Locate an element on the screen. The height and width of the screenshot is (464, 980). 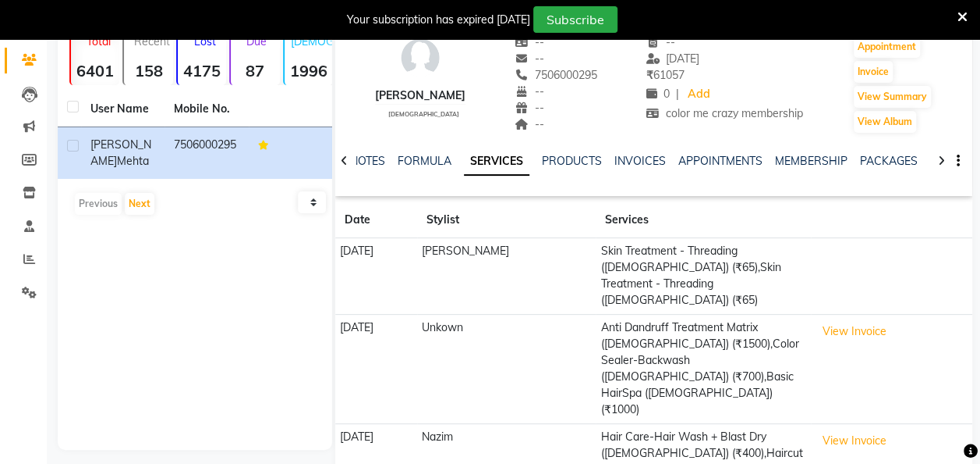
strong: 6401 is located at coordinates (95, 70).